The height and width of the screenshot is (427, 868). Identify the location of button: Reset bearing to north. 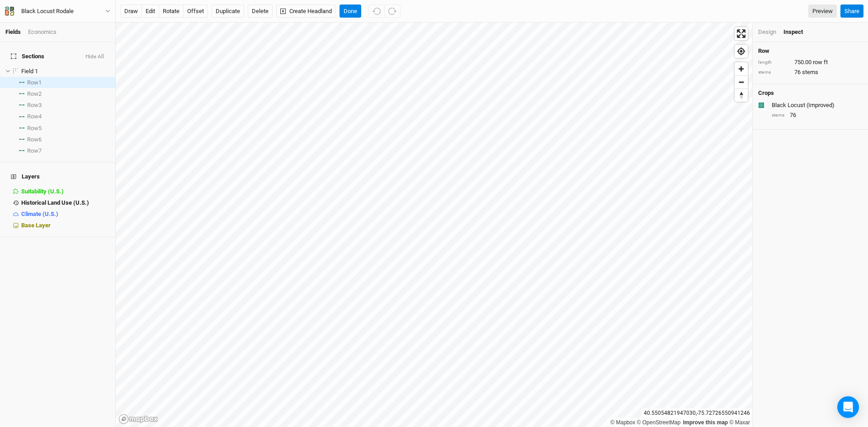
(741, 95).